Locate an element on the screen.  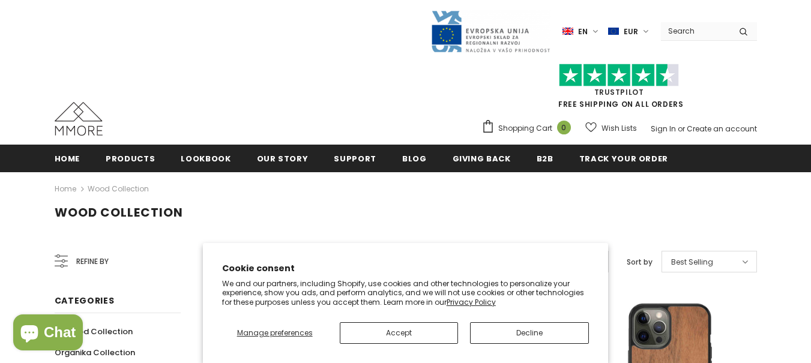
input: Search Site is located at coordinates (695, 31).